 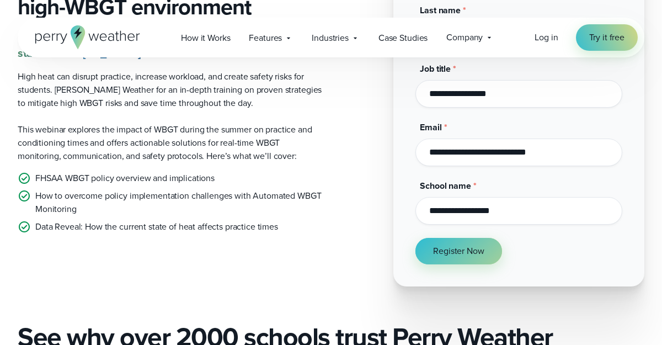 What do you see at coordinates (546, 37) in the screenshot?
I see `span: Log in` at bounding box center [546, 37].